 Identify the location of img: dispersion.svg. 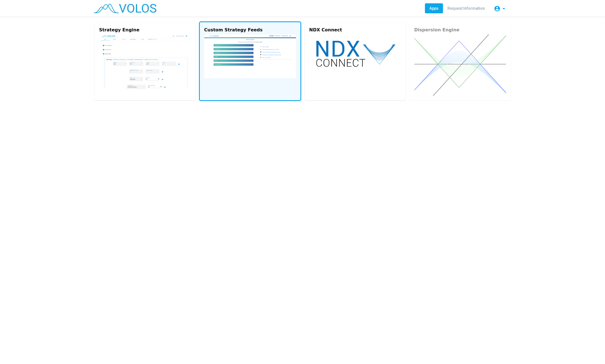
(460, 65).